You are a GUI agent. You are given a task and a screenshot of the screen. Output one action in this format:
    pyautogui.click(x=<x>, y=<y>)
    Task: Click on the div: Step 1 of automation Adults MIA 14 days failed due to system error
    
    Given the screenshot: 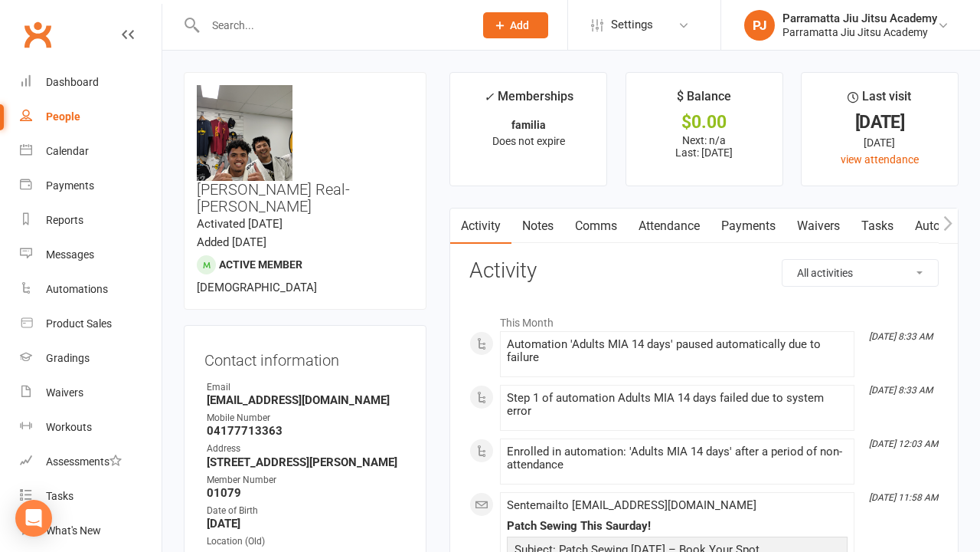 What is the action you would take?
    pyautogui.click(x=677, y=405)
    